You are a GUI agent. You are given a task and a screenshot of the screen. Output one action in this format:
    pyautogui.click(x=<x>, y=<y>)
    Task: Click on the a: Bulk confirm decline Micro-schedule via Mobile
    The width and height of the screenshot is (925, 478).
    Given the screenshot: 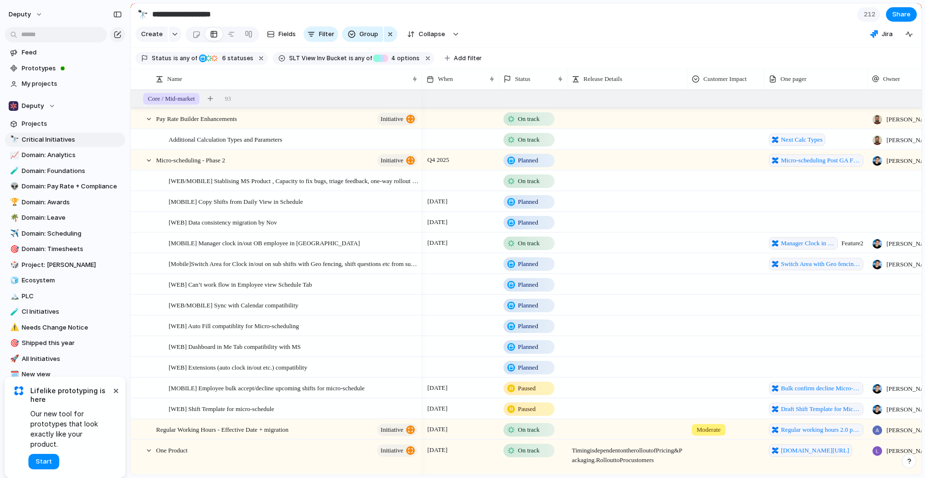 What is the action you would take?
    pyautogui.click(x=816, y=388)
    